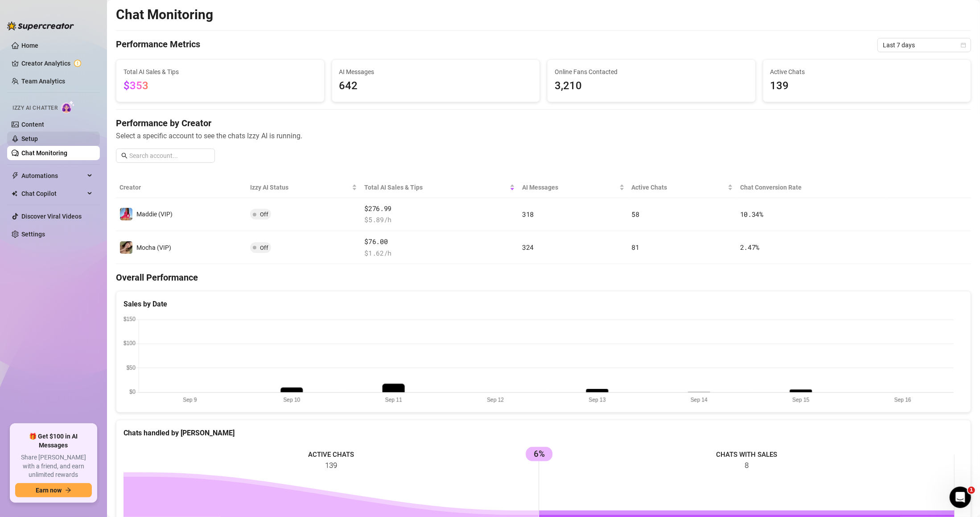  I want to click on span: 🎁 Get $100 in AI Messages, so click(54, 441).